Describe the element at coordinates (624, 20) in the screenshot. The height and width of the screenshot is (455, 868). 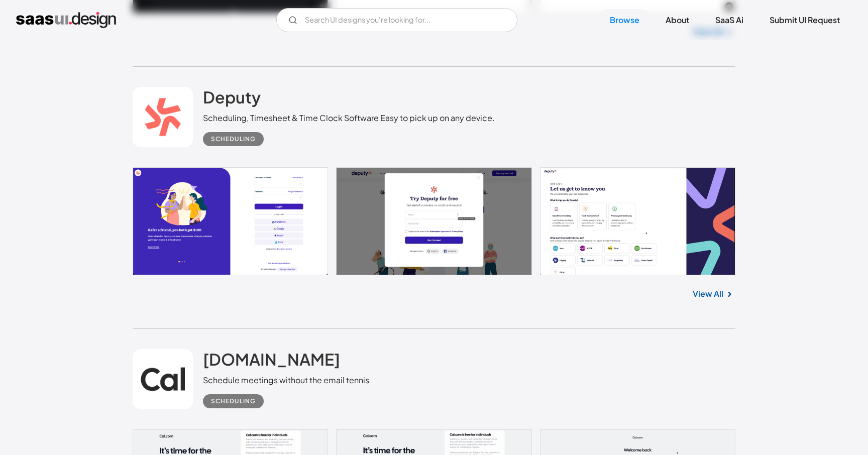
I see `a: Browse` at that location.